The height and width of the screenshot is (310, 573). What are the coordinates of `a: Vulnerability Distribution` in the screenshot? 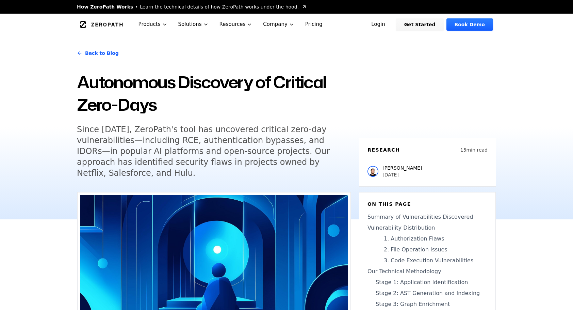 It's located at (427, 228).